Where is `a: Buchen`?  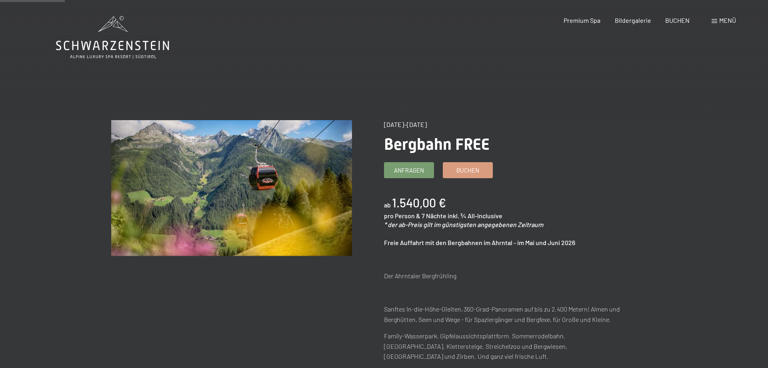 a: Buchen is located at coordinates (468, 170).